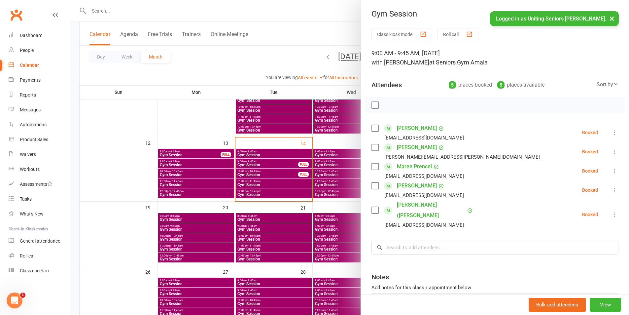  Describe the element at coordinates (458, 34) in the screenshot. I see `button: Roll call` at that location.